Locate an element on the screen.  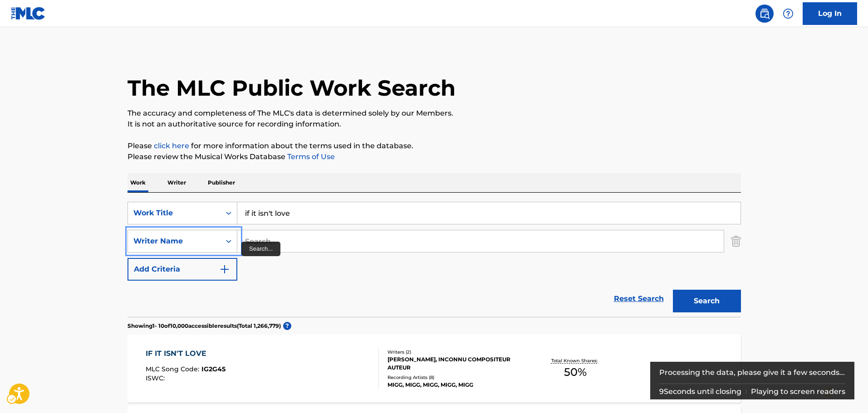
button: Add Criteria is located at coordinates (182, 269).